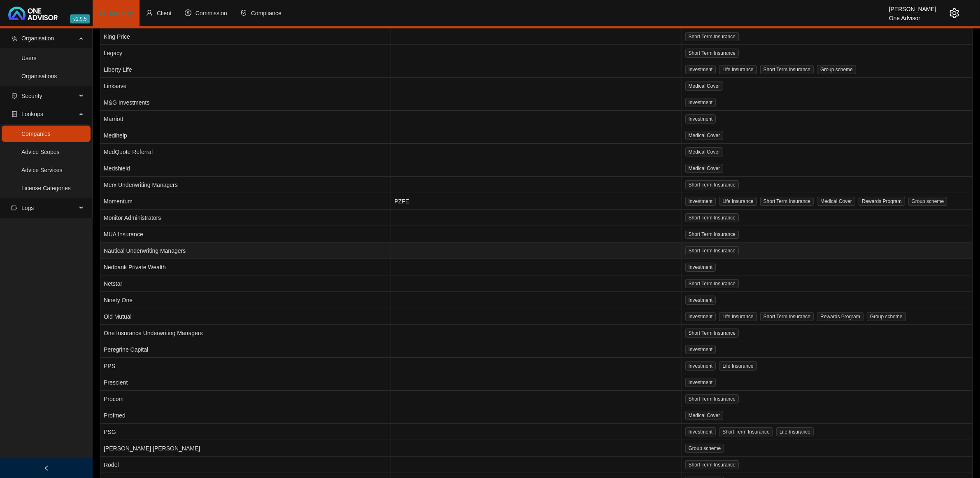 This screenshot has height=478, width=980. Describe the element at coordinates (246, 415) in the screenshot. I see `td: Profmed` at that location.